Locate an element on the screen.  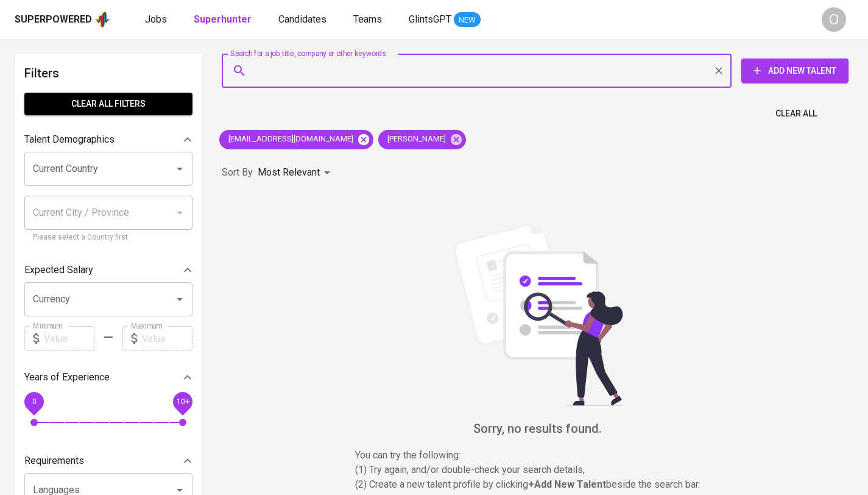
button: Clear All filters is located at coordinates (108, 104).